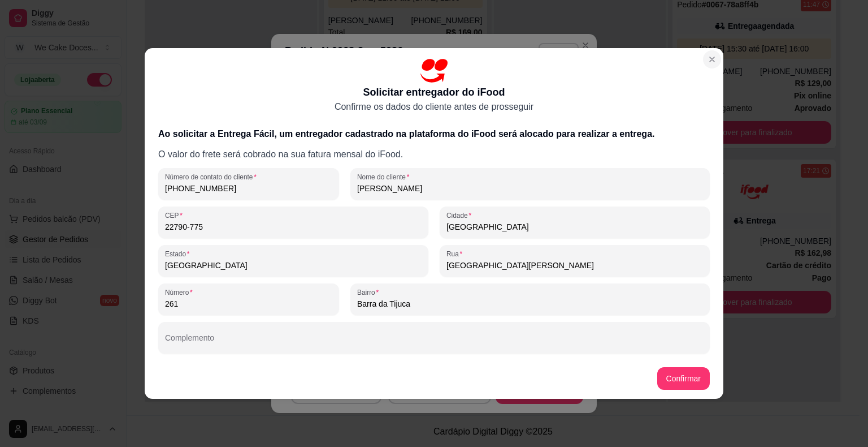 The width and height of the screenshot is (868, 447). Describe the element at coordinates (370, 292) in the screenshot. I see `label: Bairro` at that location.